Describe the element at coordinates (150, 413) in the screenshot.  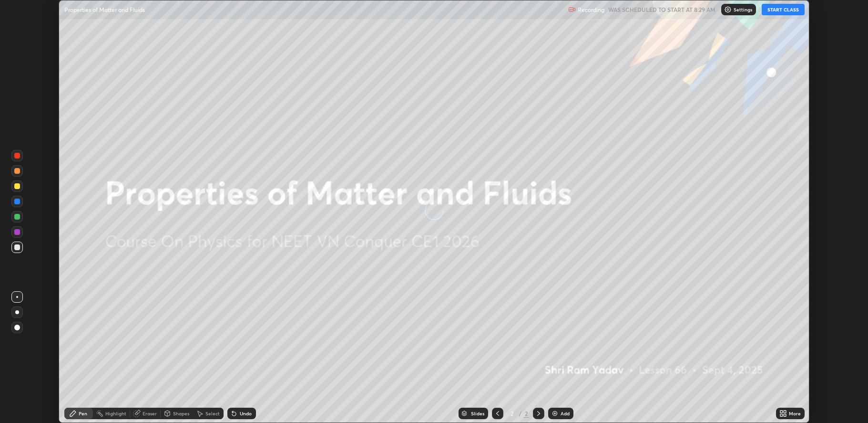
I see `div: Eraser` at that location.